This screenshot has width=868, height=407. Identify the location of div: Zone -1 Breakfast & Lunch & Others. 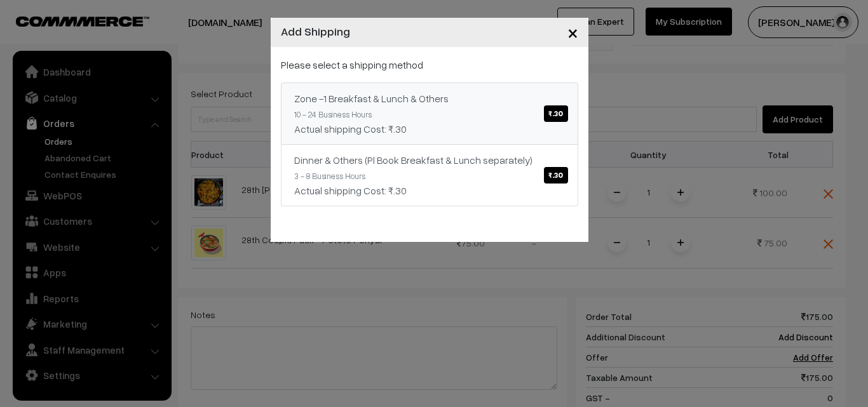
(430, 99).